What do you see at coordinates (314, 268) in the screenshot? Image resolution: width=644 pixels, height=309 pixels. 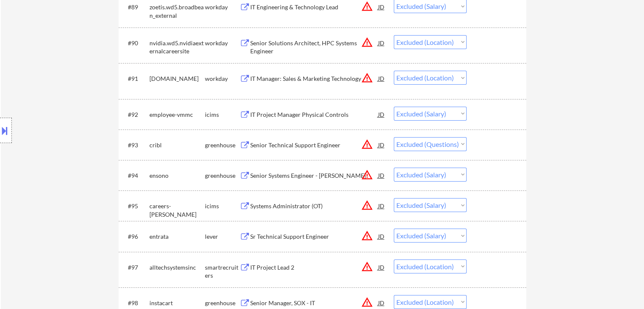 I see `div: IT Project Lead 2` at bounding box center [314, 268].